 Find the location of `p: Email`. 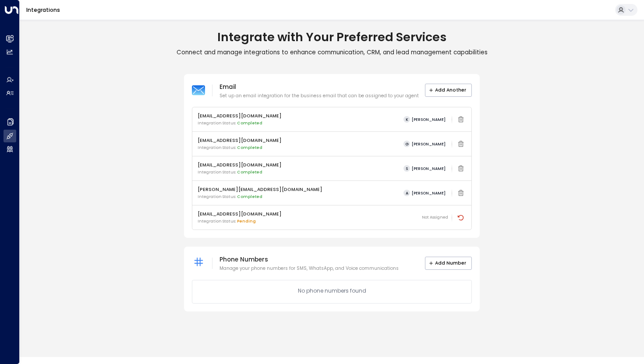

p: Email is located at coordinates (319, 87).